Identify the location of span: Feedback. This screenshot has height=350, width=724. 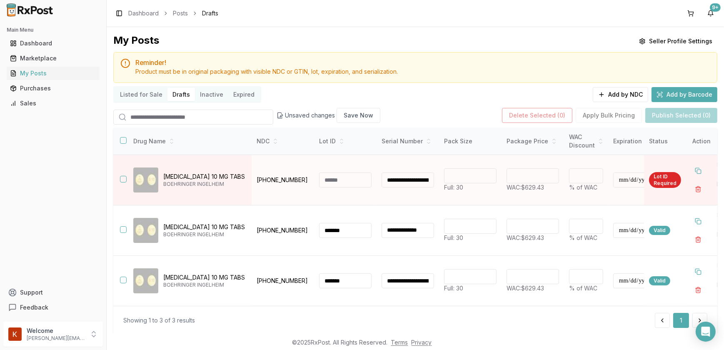
(34, 308).